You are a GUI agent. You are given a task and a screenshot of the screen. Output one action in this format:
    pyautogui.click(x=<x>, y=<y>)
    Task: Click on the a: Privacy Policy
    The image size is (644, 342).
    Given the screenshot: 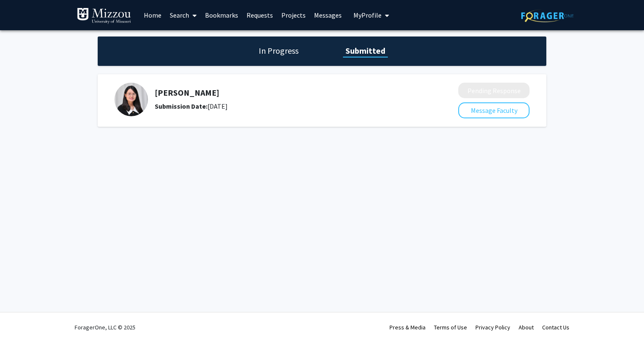 What is the action you would take?
    pyautogui.click(x=493, y=327)
    